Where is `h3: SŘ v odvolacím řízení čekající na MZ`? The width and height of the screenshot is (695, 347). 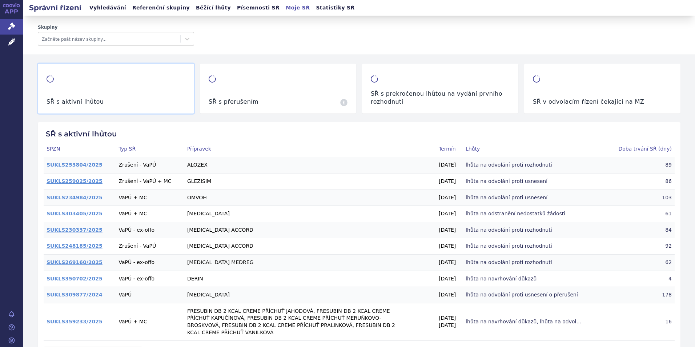 h3: SŘ v odvolacím řízení čekající na MZ is located at coordinates (588, 102).